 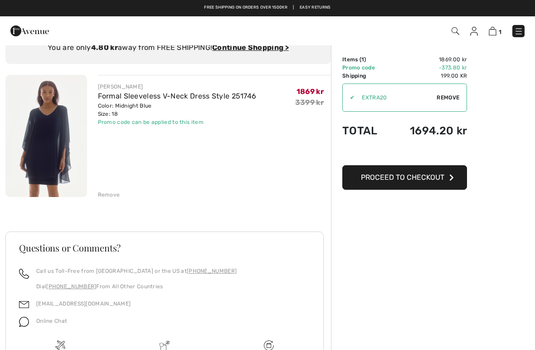 I want to click on strong: 4.80 kr, so click(x=104, y=47).